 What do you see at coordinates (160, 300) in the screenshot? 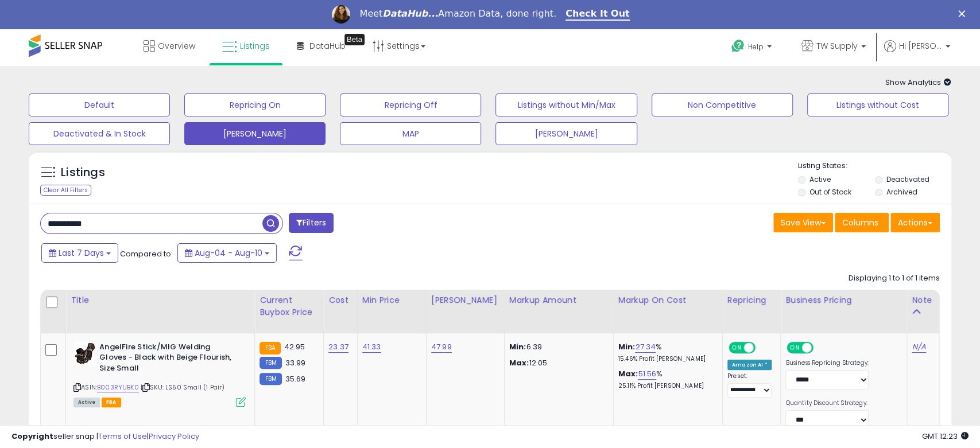
I see `div: Title` at bounding box center [160, 300].